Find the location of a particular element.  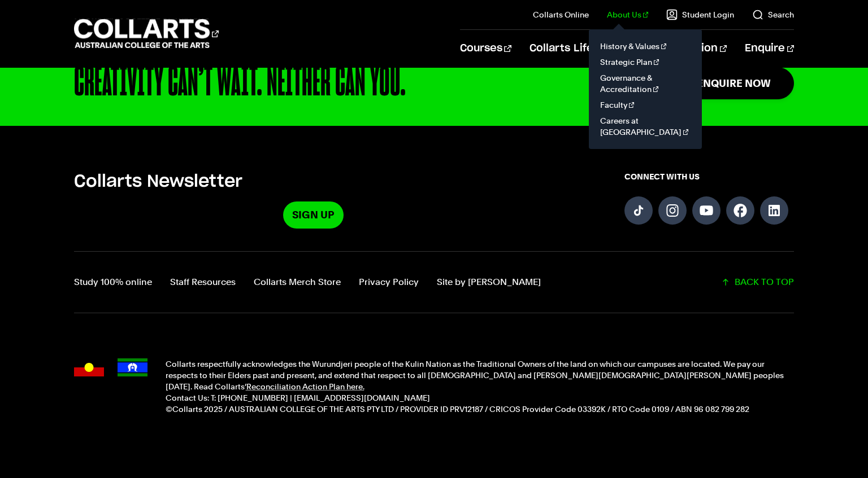

a: Governance & Accreditation is located at coordinates (645, 83).